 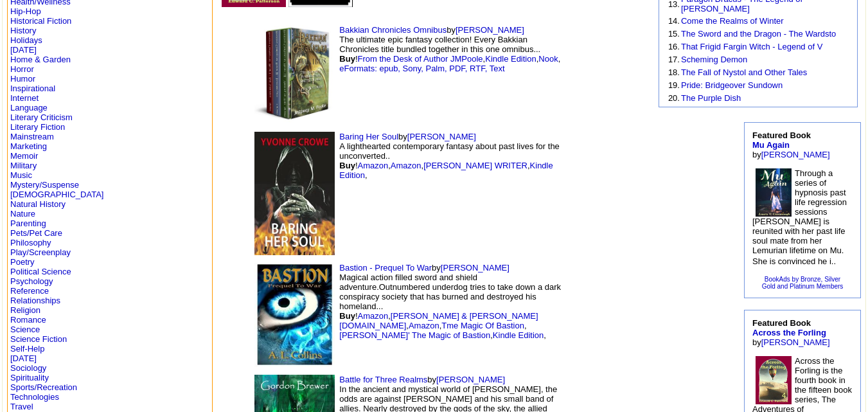 I want to click on a: Nook, so click(x=548, y=58).